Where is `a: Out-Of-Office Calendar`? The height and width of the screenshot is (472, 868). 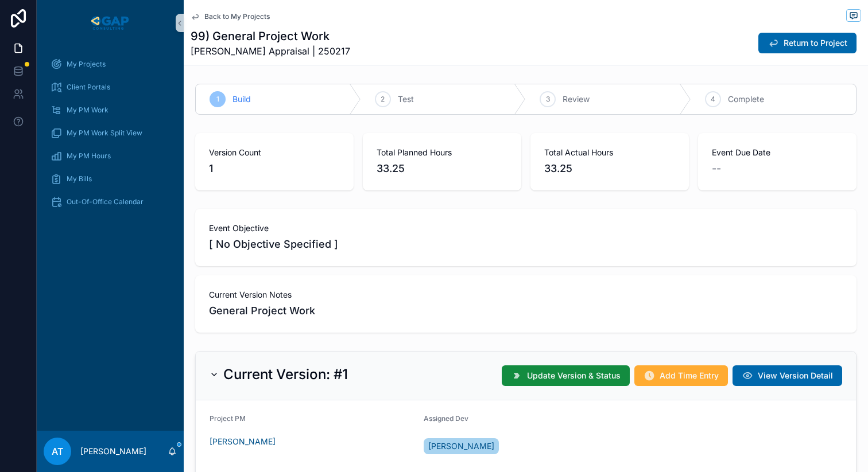 a: Out-Of-Office Calendar is located at coordinates (110, 202).